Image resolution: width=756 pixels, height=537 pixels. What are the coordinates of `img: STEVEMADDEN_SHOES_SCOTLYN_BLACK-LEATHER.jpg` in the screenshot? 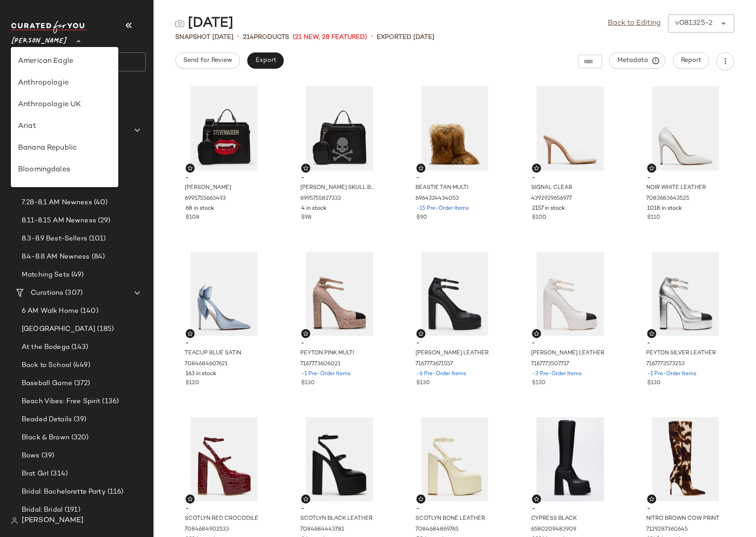 It's located at (340, 460).